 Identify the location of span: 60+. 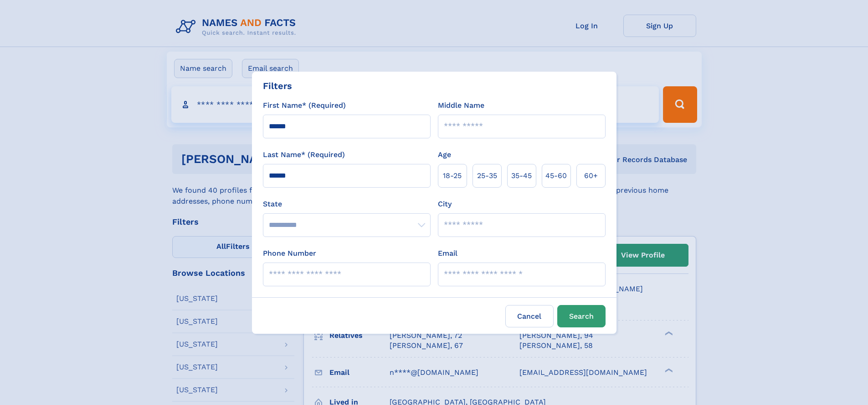
(592, 176).